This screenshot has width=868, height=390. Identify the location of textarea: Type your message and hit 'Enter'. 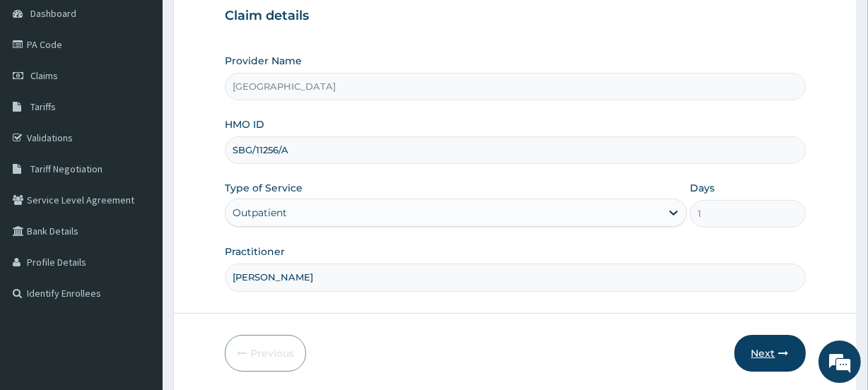
(138, 274).